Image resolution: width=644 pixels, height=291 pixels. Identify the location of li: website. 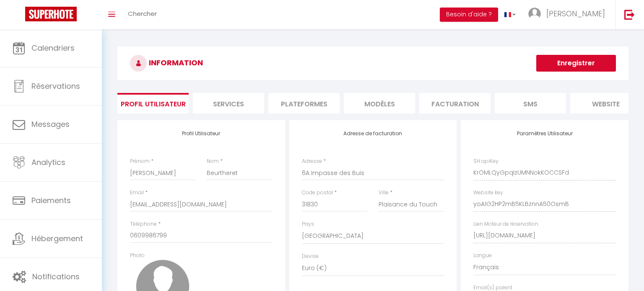
(606, 103).